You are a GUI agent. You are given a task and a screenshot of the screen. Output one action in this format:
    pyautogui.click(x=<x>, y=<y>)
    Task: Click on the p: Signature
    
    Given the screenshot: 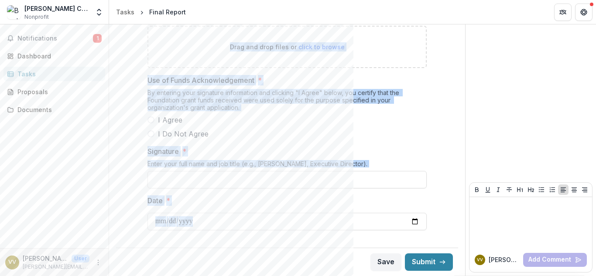 What is the action you would take?
    pyautogui.click(x=163, y=151)
    